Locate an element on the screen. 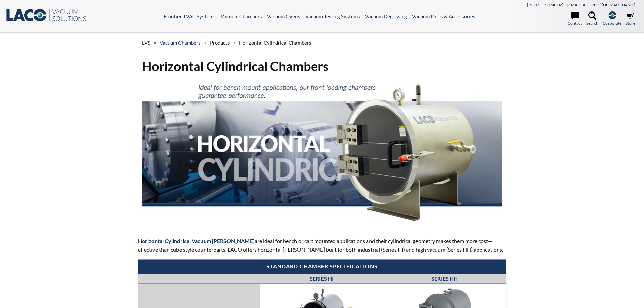 The width and height of the screenshot is (644, 308). img: Horizontal Cylindrical header is located at coordinates (322, 152).